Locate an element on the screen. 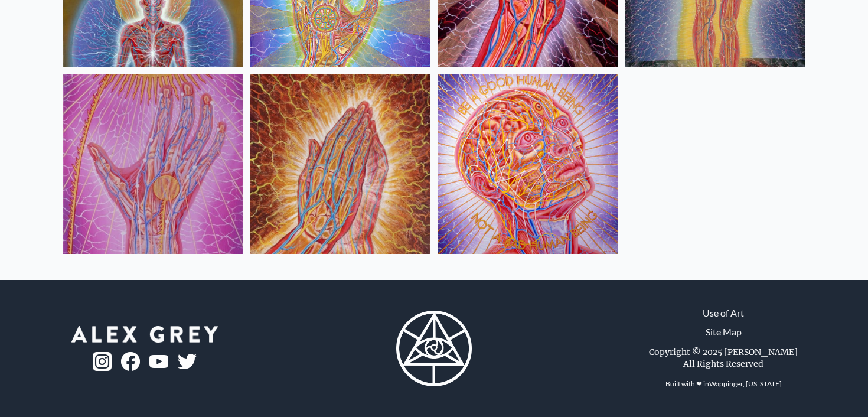 The height and width of the screenshot is (417, 868). img: youtube-logo.png is located at coordinates (159, 361).